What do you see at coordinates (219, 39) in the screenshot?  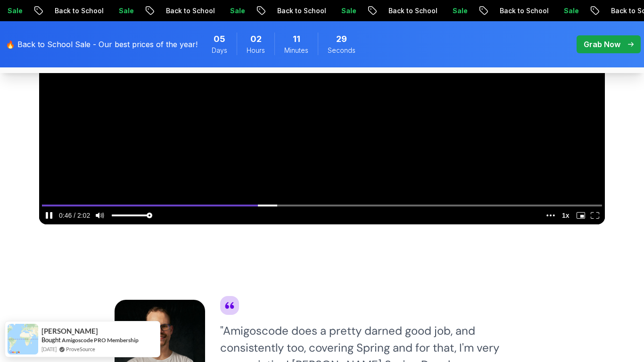 I see `span: 5 Days` at bounding box center [219, 39].